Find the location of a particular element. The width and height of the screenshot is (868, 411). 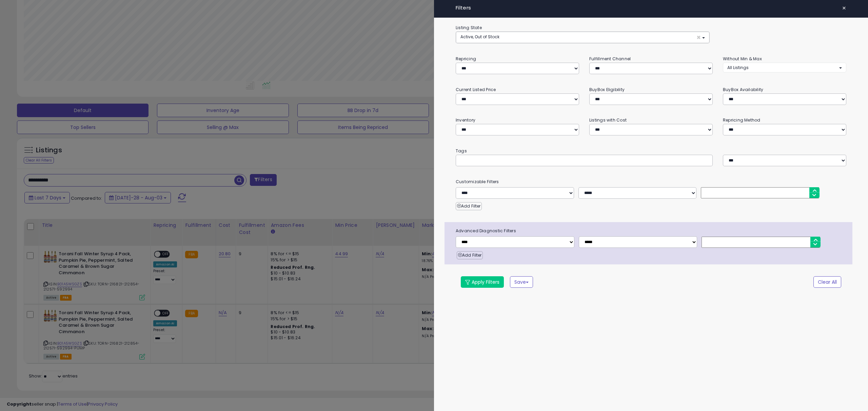

button: Apply Filters is located at coordinates (482, 282).